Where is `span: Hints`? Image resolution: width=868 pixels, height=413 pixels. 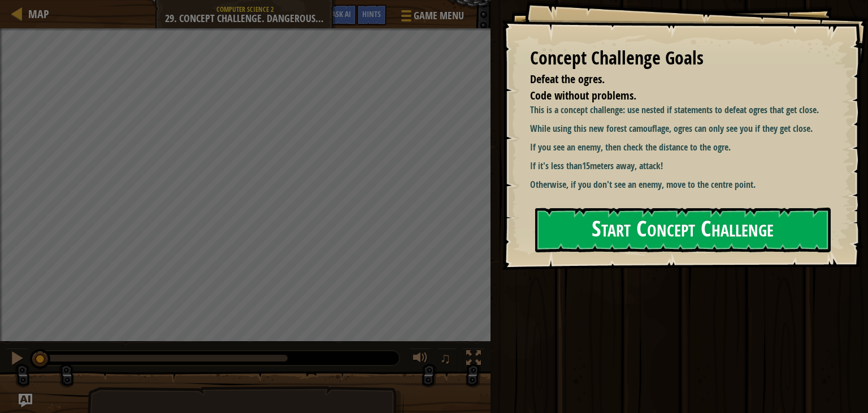
span: Hints is located at coordinates (372, 14).